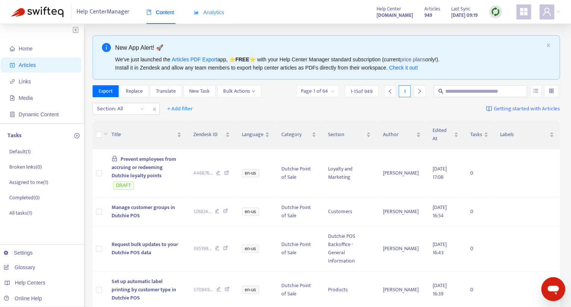 The height and width of the screenshot is (307, 571). Describe the element at coordinates (25, 49) in the screenshot. I see `span: Home` at that location.